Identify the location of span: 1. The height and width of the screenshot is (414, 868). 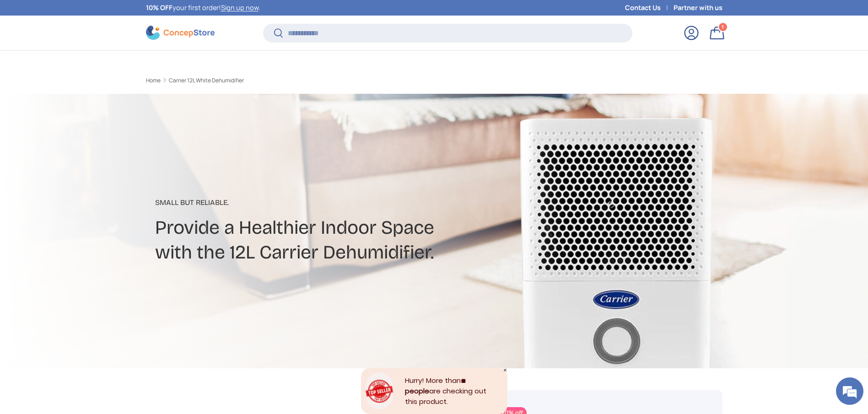
(723, 26).